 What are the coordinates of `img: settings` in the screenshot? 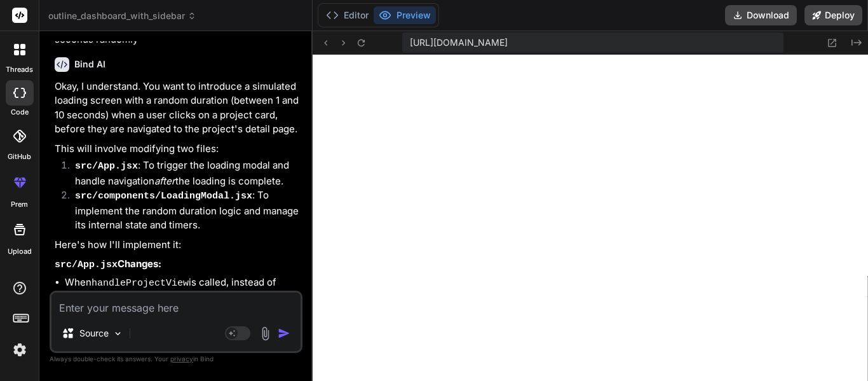 It's located at (19, 350).